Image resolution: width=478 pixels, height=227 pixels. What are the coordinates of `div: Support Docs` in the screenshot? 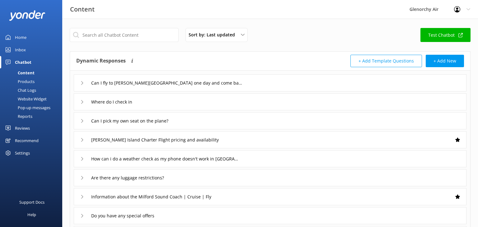 It's located at (32, 202).